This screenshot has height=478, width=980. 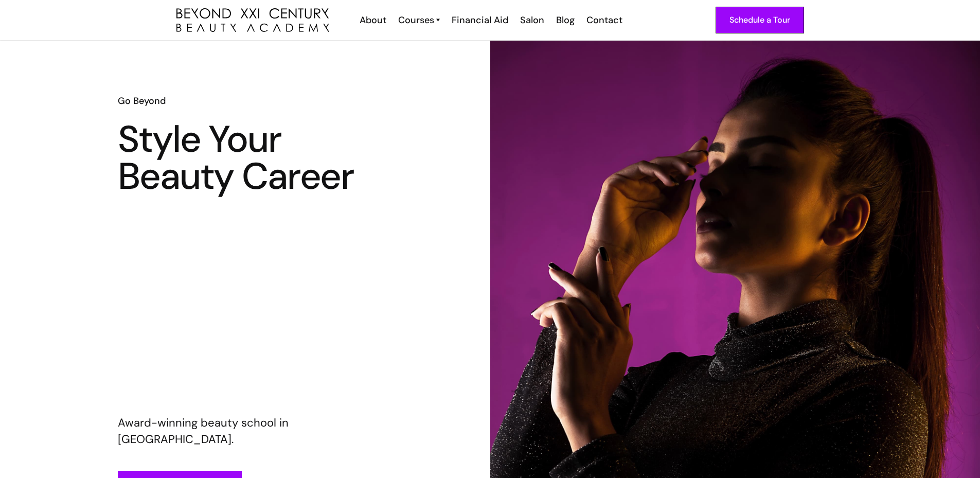 I want to click on a: home, so click(x=252, y=20).